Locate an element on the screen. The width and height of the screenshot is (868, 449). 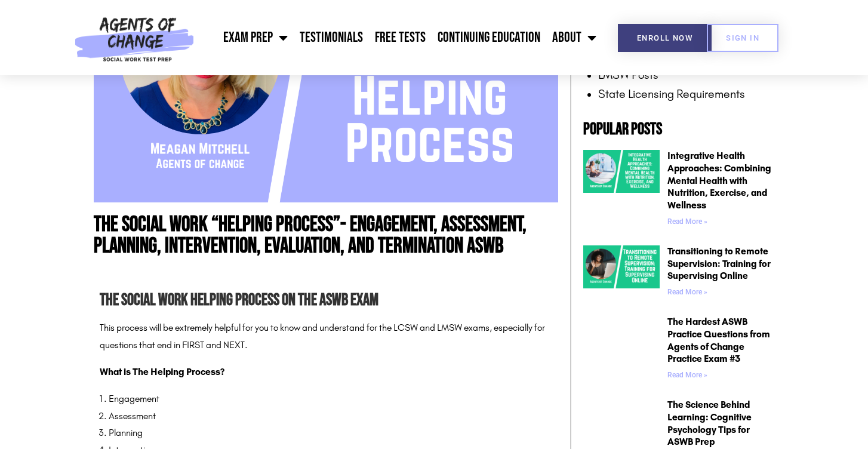
a: Exam Prep is located at coordinates (256, 38).